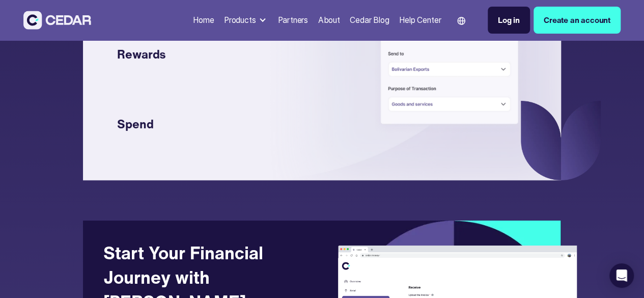  Describe the element at coordinates (369, 20) in the screenshot. I see `a: Cedar Blog` at that location.